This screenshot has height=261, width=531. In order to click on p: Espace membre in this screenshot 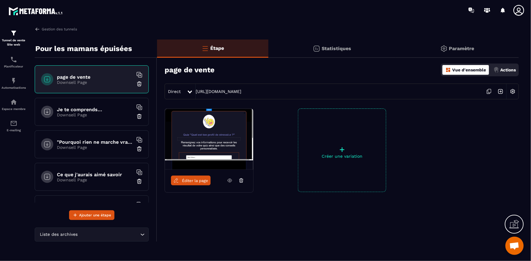, I will do `click(14, 109)`.